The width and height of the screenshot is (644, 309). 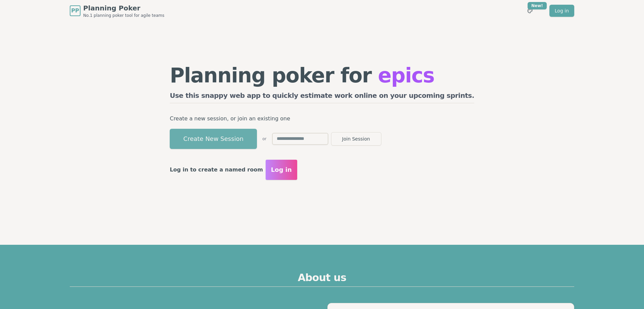 What do you see at coordinates (216, 170) in the screenshot?
I see `p: Log in to create a named room` at bounding box center [216, 170].